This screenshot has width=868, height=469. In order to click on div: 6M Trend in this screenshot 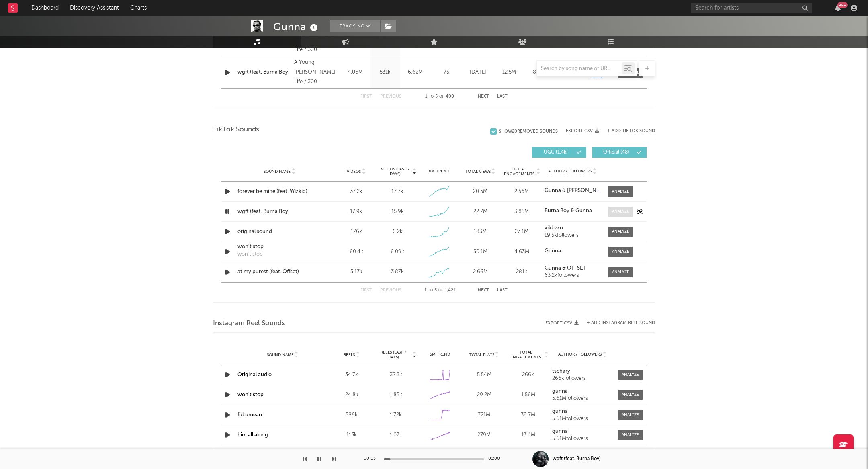, I will do `click(439, 171)`.